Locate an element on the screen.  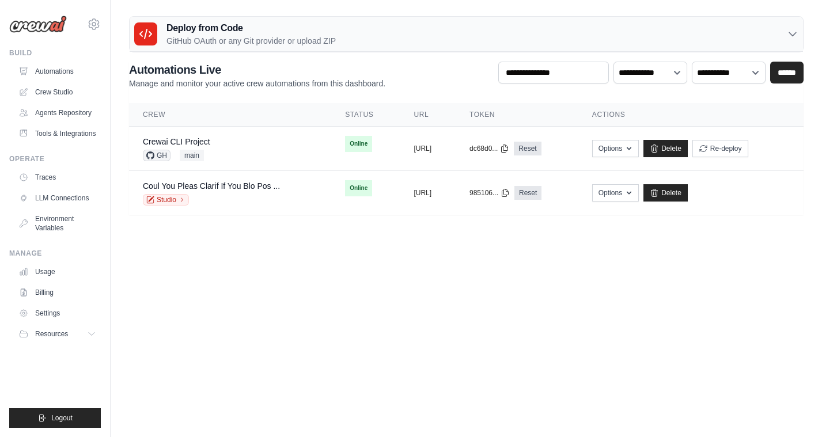
a: Automations is located at coordinates (57, 71).